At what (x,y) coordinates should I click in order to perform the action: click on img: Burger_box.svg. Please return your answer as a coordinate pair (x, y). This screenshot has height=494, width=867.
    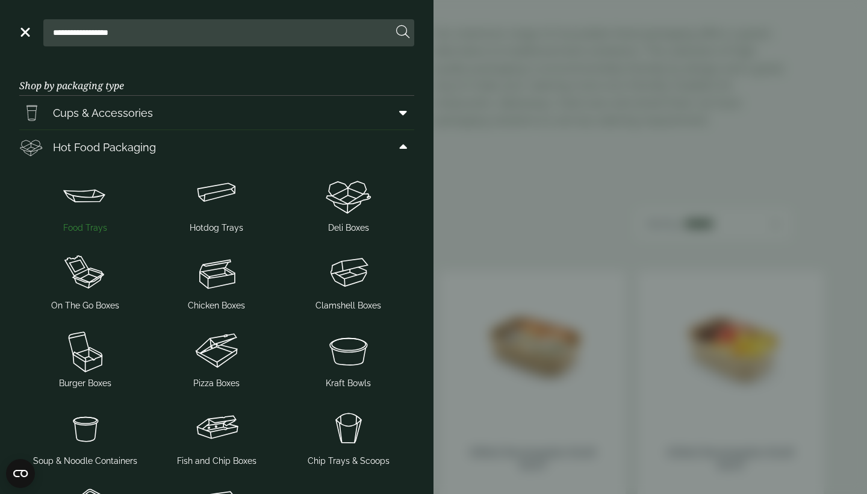
    Looking at the image, I should click on (85, 351).